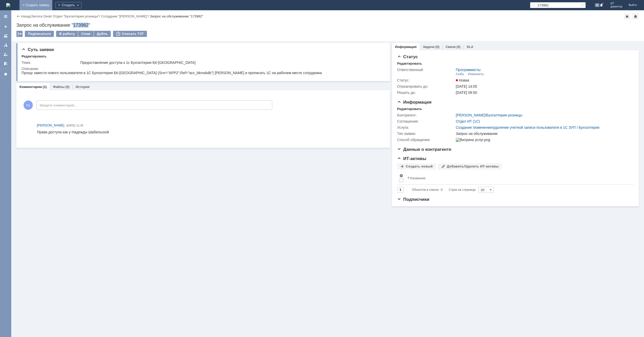 The image size is (644, 337). What do you see at coordinates (6, 64) in the screenshot?
I see `a: Мои согласования` at bounding box center [6, 64].